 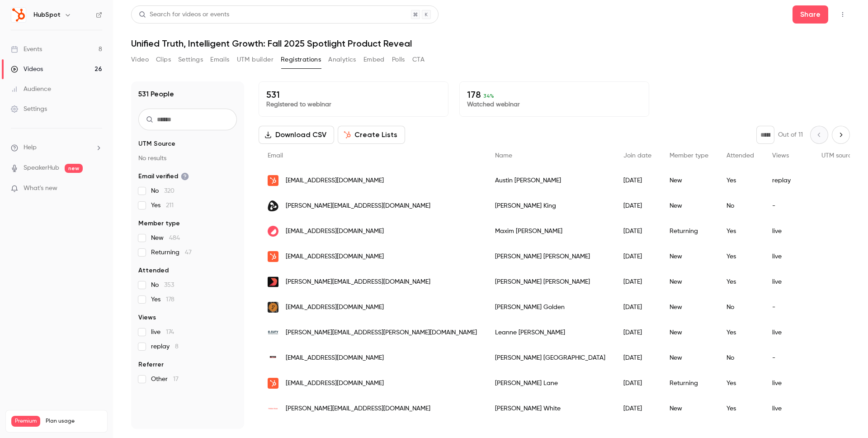 I want to click on button: Top Bar Actions, so click(x=843, y=14).